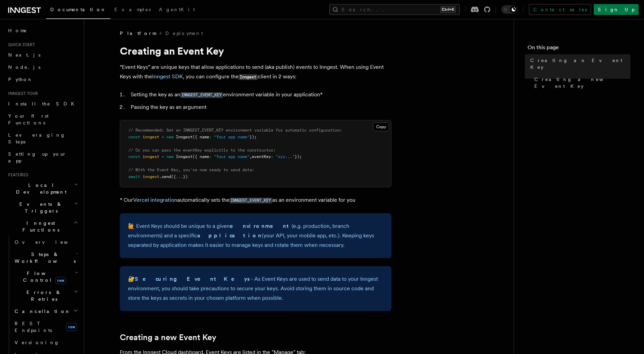 This screenshot has width=644, height=354. Describe the element at coordinates (46, 258) in the screenshot. I see `button: Steps & Workflows` at that location.